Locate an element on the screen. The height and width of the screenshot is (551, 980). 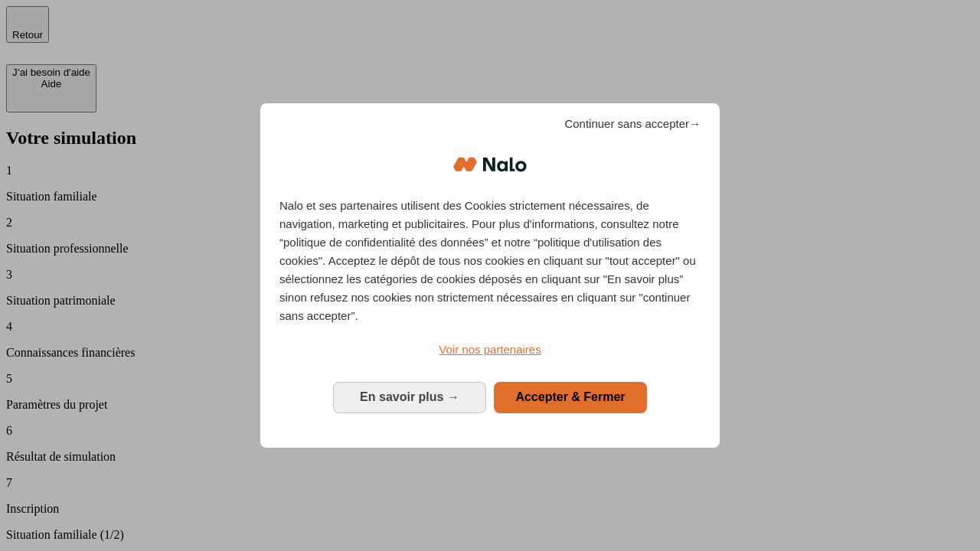
span: En savoir plus → is located at coordinates (410, 397).